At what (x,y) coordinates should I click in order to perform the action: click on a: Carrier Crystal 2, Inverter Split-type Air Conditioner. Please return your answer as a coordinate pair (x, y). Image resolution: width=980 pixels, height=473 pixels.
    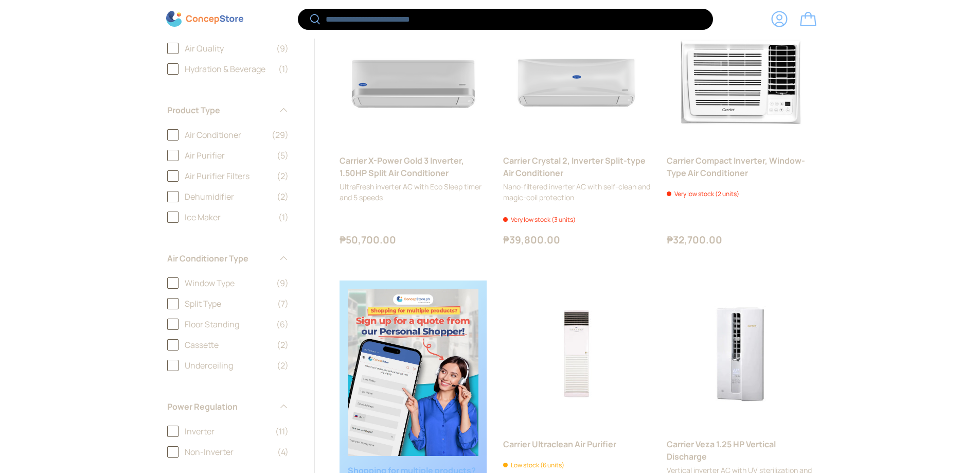
    Looking at the image, I should click on (577, 167).